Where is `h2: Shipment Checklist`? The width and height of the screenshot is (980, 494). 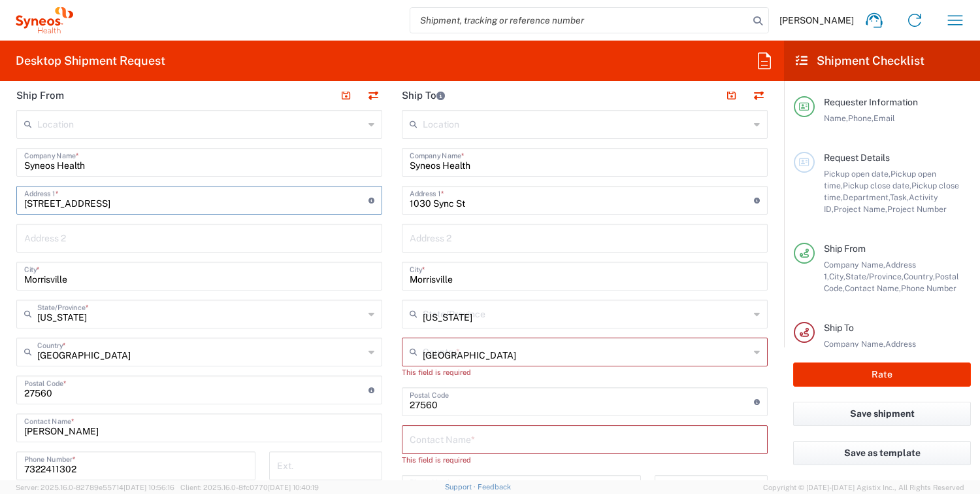 h2: Shipment Checklist is located at coordinates (860, 61).